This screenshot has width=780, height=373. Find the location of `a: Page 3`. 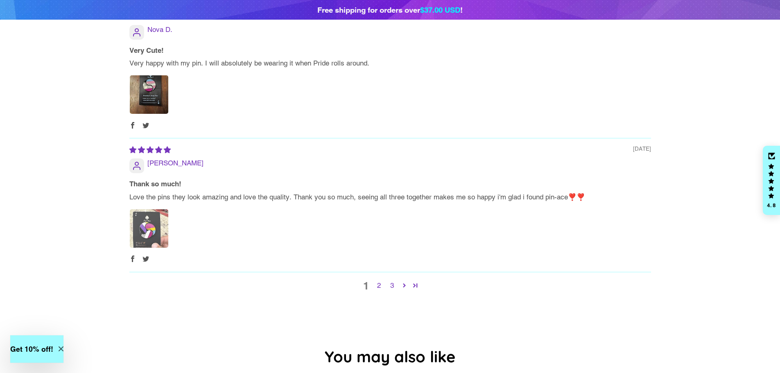

a: Page 3 is located at coordinates (392, 285).